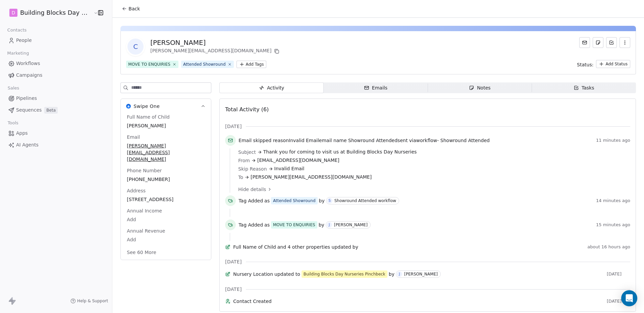 The height and width of the screenshot is (313, 644). Describe the element at coordinates (131, 9) in the screenshot. I see `button: Back` at that location.